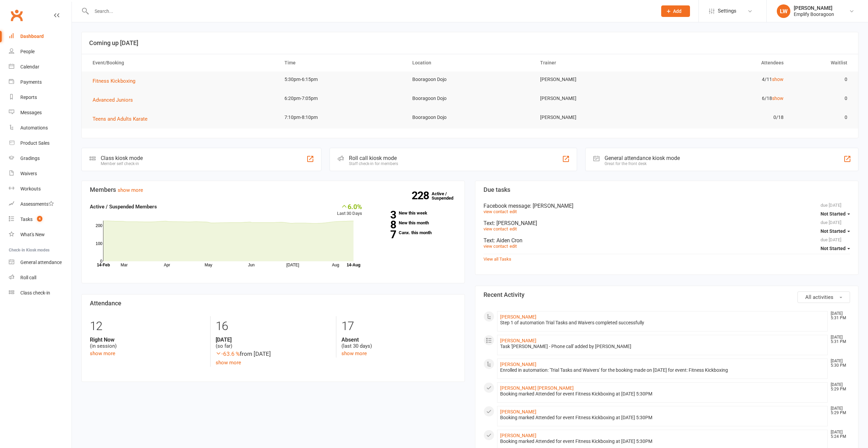 The image size is (868, 448). Describe the element at coordinates (112, 100) in the screenshot. I see `span: Advanced Juniors` at that location.